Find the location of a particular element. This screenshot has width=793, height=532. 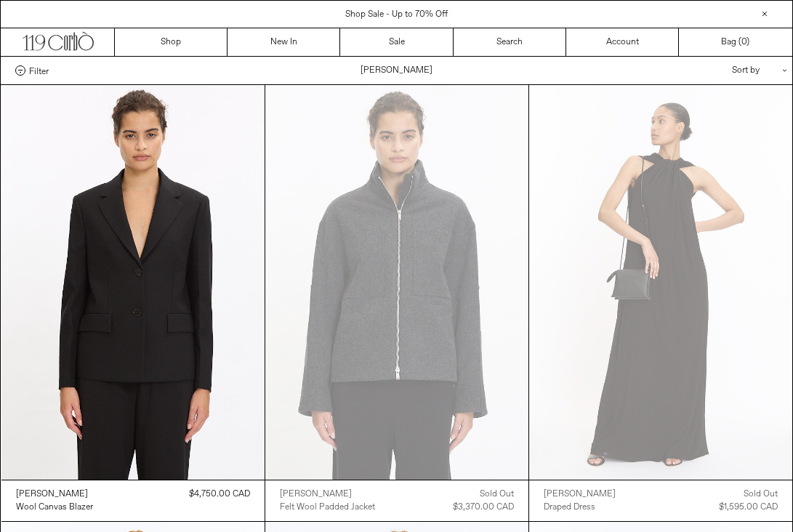

img: Jil Sander Felt Wool Padded Jacket in grey is located at coordinates (397, 282).